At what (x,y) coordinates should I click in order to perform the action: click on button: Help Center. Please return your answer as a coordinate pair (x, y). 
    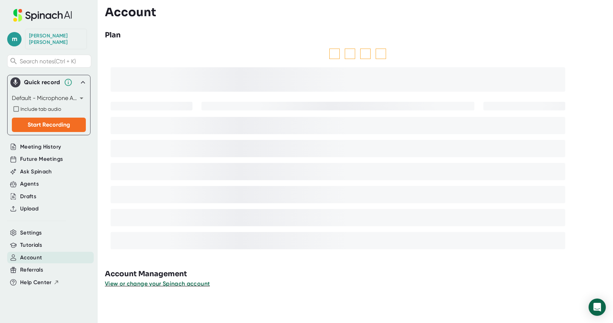
    Looking at the image, I should click on (40, 282).